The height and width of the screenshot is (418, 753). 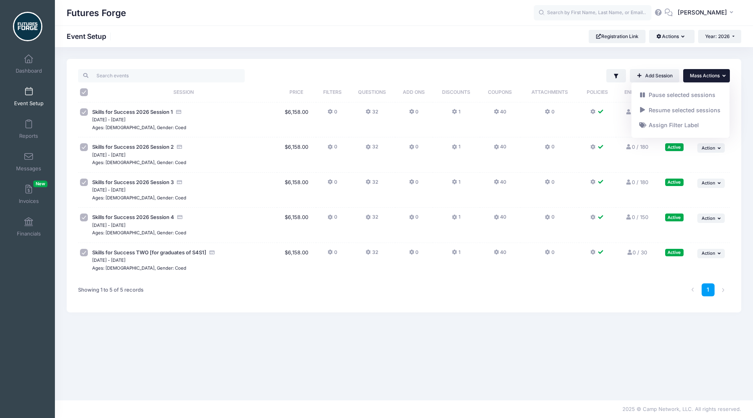 I want to click on h1: Event Setup, so click(x=90, y=36).